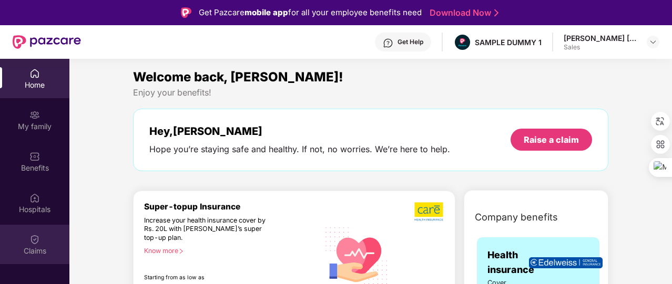 This screenshot has height=284, width=672. What do you see at coordinates (228, 251) in the screenshot?
I see `div: Know more` at bounding box center [228, 251].